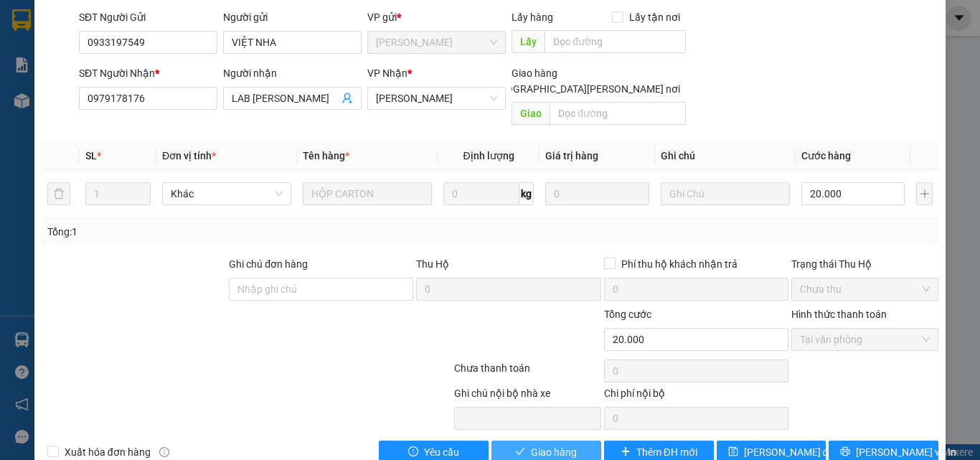  Describe the element at coordinates (292, 73) in the screenshot. I see `div: Người nhận` at that location.